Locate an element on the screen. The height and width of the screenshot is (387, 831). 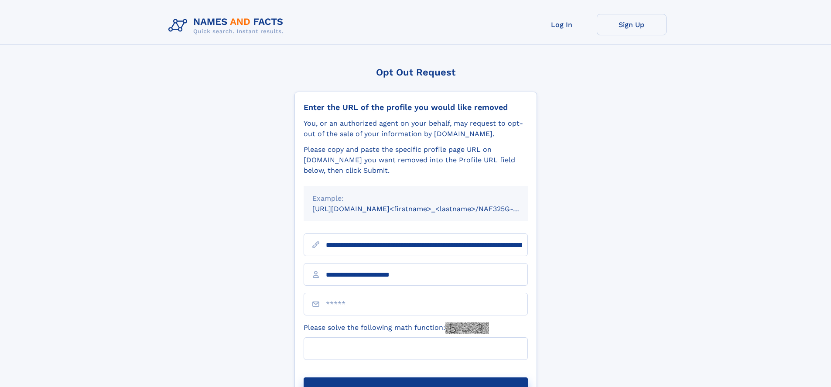
a: Log In is located at coordinates (562, 24).